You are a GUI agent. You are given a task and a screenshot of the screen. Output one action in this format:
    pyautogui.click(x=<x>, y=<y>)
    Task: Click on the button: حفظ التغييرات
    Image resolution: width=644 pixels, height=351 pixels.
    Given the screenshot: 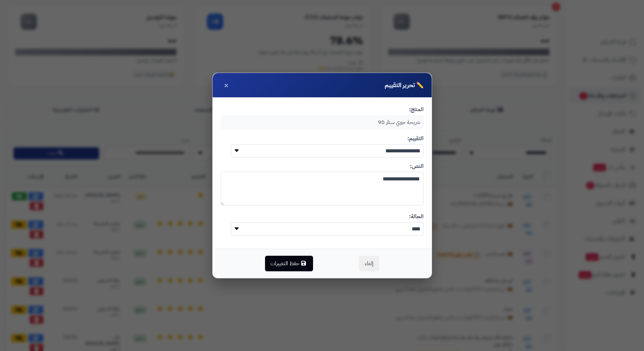 What is the action you would take?
    pyautogui.click(x=289, y=263)
    